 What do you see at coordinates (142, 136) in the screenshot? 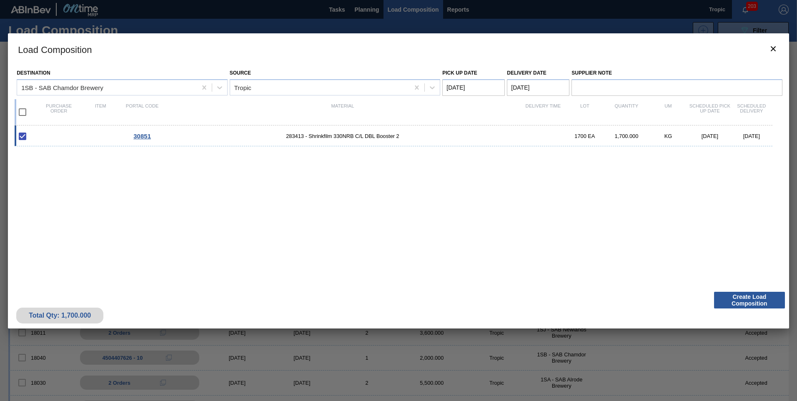
I see `div: Go to Order` at bounding box center [142, 136].